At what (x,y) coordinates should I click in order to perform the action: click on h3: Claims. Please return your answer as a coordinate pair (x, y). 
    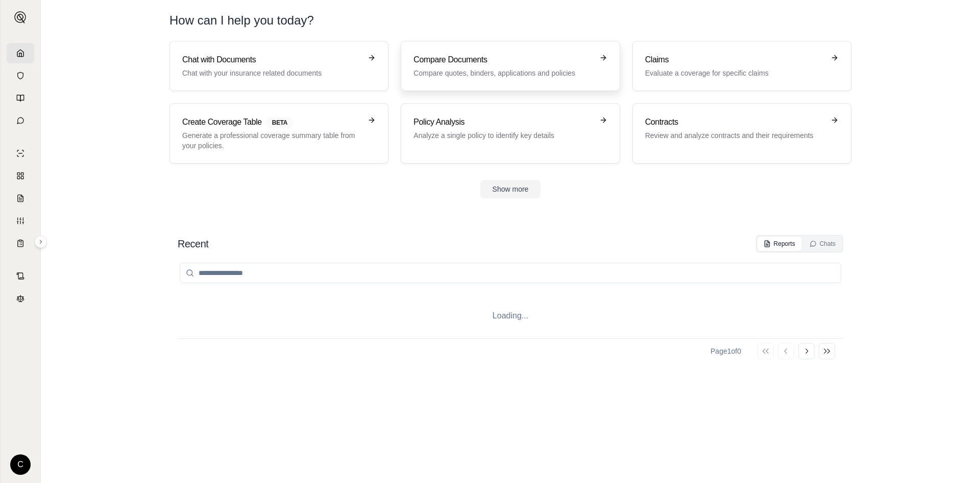
    Looking at the image, I should click on (735, 60).